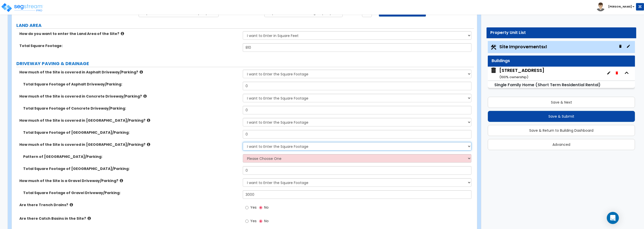 The height and width of the screenshot is (229, 644). Describe the element at coordinates (561, 102) in the screenshot. I see `button: Save & Next` at that location.